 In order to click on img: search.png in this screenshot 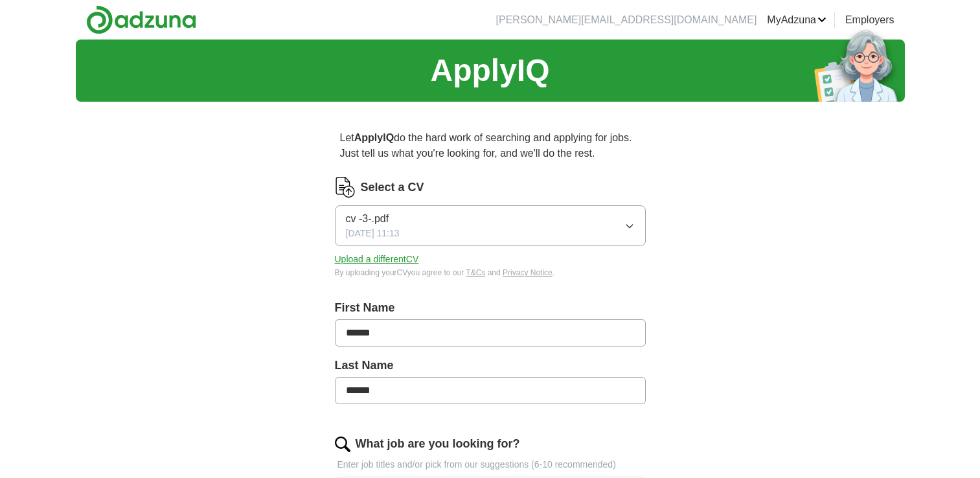, I will do `click(343, 444)`.